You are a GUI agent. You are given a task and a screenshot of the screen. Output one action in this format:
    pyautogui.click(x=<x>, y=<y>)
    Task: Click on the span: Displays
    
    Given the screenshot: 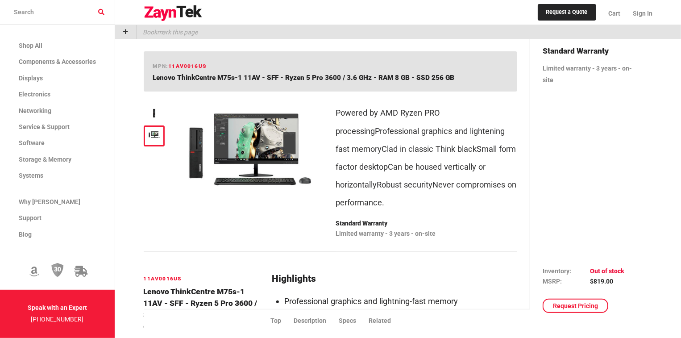 What is the action you would take?
    pyautogui.click(x=31, y=78)
    